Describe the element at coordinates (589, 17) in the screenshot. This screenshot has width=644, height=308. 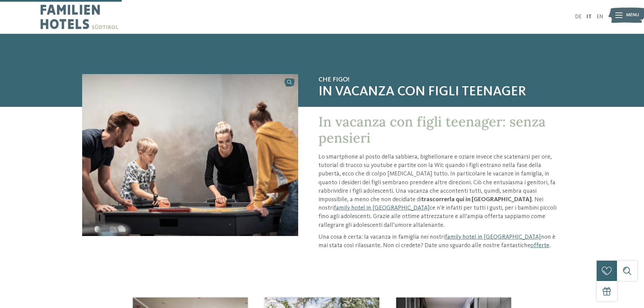
I see `a: IT` at that location.